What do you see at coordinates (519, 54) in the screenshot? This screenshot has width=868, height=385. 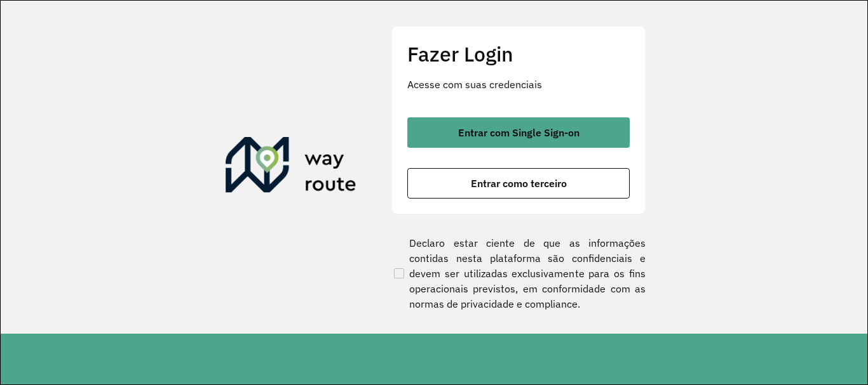 I see `h2: Fazer Login` at bounding box center [519, 54].